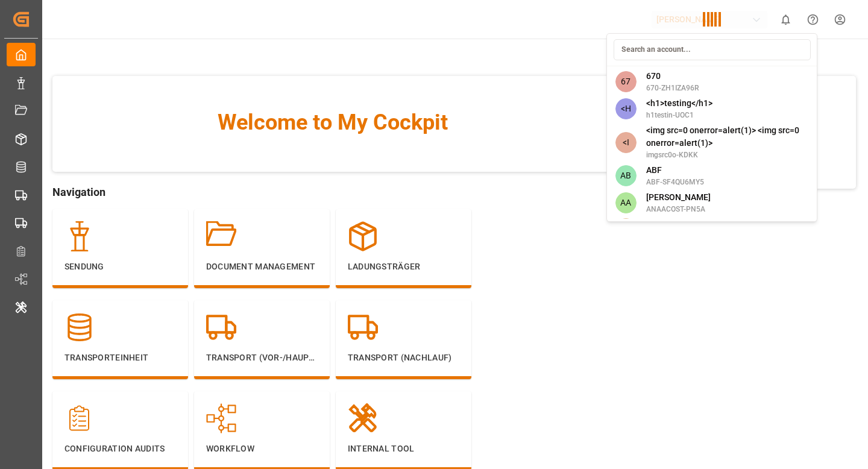 Image resolution: width=868 pixels, height=469 pixels. Describe the element at coordinates (403, 358) in the screenshot. I see `p: Transport (Nachlauf)` at that location.